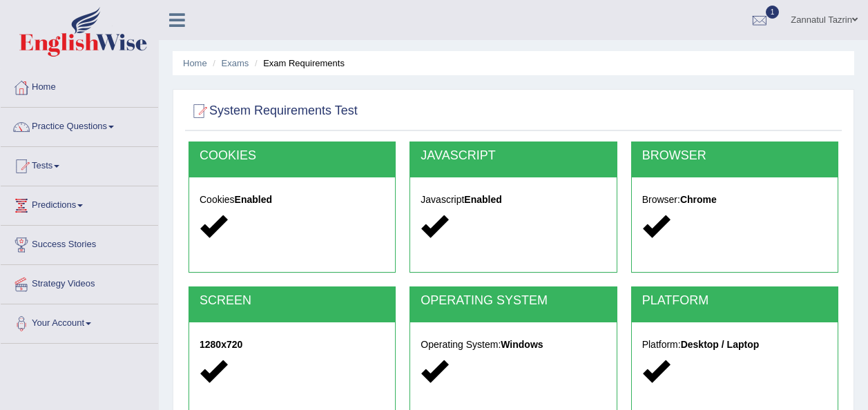 The width and height of the screenshot is (868, 410). Describe the element at coordinates (79, 321) in the screenshot. I see `a: Your Account` at that location.